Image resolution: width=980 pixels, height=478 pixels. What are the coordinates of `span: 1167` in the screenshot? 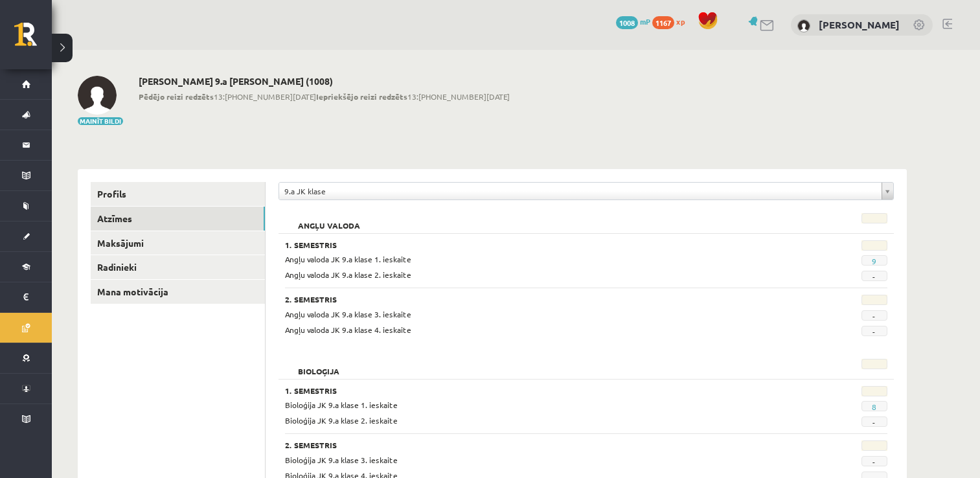 It's located at (663, 23).